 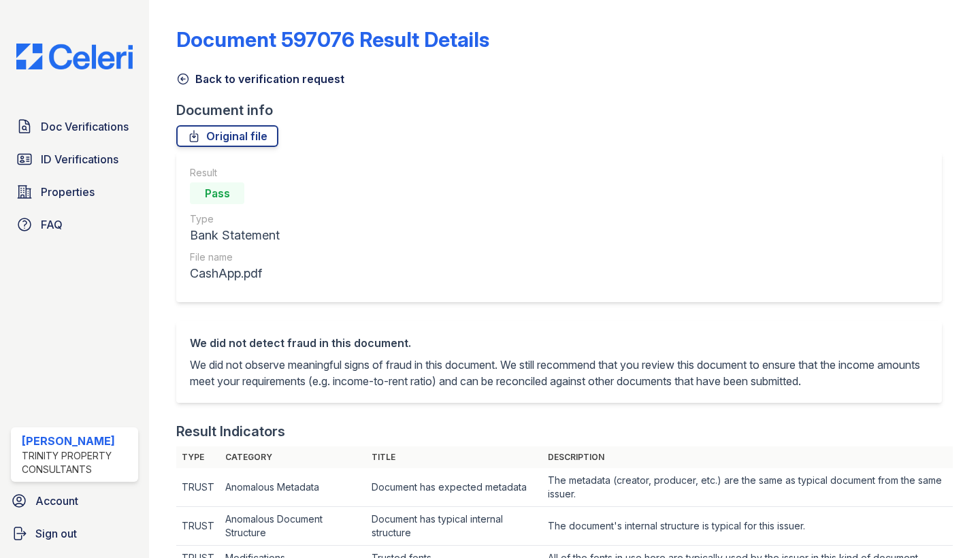 I want to click on a: FAQ, so click(x=74, y=225).